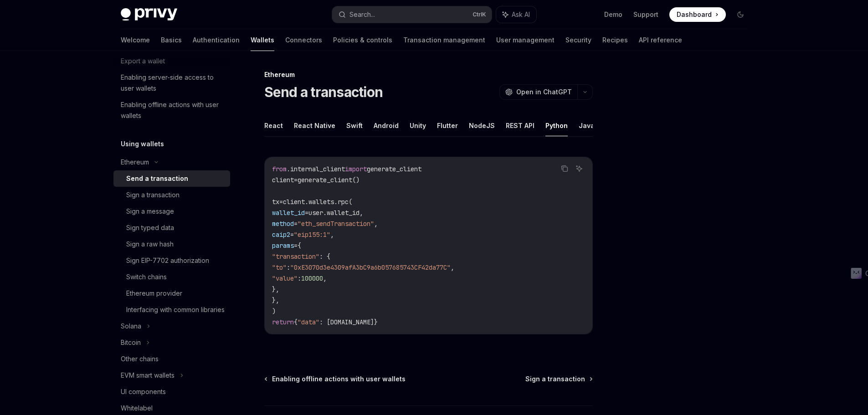 The height and width of the screenshot is (415, 868). I want to click on a: Basics, so click(171, 40).